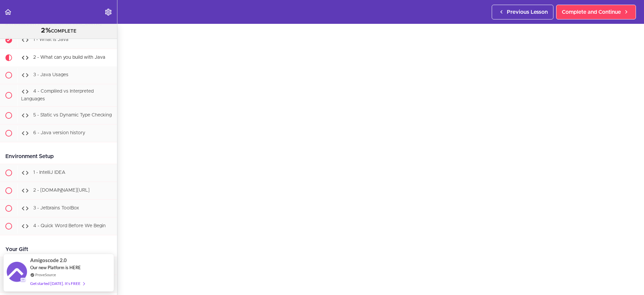 This screenshot has width=644, height=295. What do you see at coordinates (17, 273) in the screenshot?
I see `img: provesource social proof notification image` at bounding box center [17, 273].